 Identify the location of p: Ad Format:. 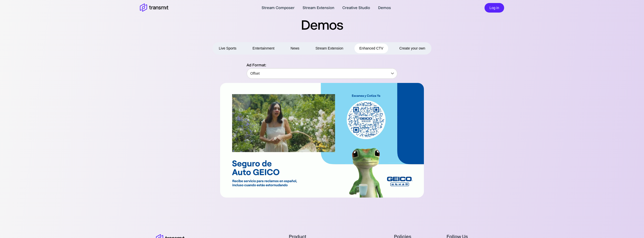
(322, 65).